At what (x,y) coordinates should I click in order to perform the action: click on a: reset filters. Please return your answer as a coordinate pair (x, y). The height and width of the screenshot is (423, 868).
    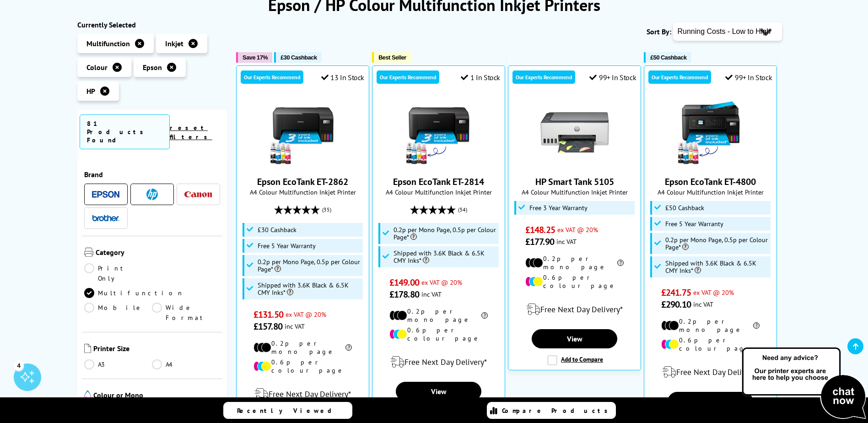
    Looking at the image, I should click on (191, 132).